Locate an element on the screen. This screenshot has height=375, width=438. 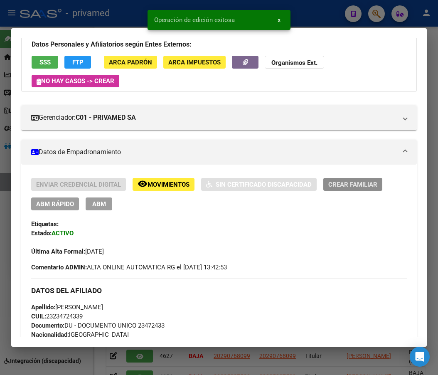
h3: DATOS DEL AFILIADO is located at coordinates (219, 290).